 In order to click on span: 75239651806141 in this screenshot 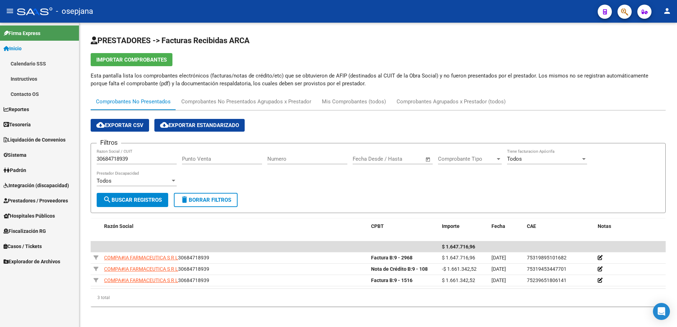, I will do `click(546, 280)`.